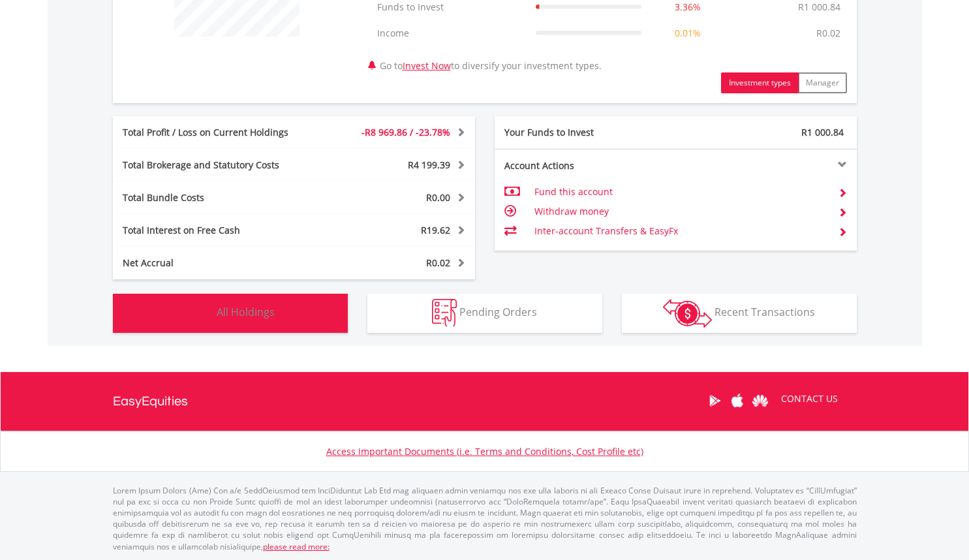 This screenshot has width=969, height=560. I want to click on div: Total Brokerage and Statutory Costs, so click(219, 165).